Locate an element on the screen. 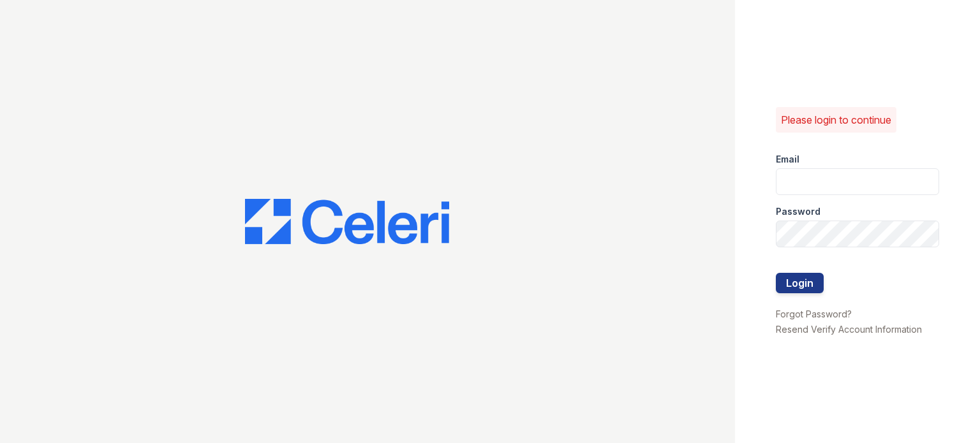 The height and width of the screenshot is (443, 980). a: Forgot Password? is located at coordinates (813, 314).